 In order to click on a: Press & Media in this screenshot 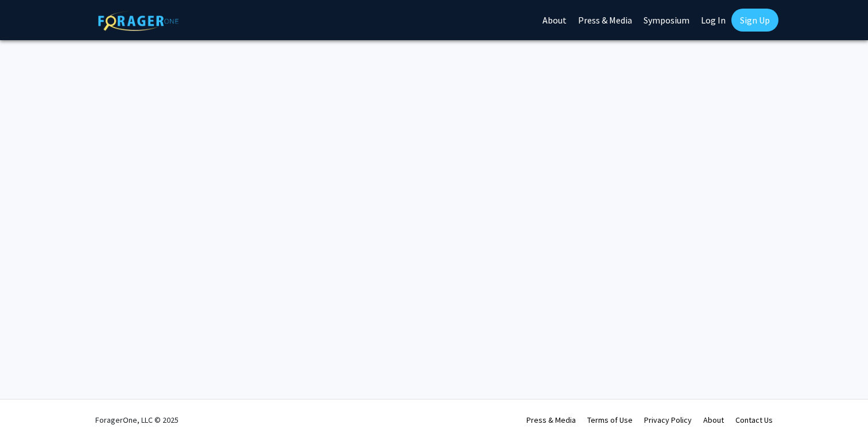, I will do `click(551, 420)`.